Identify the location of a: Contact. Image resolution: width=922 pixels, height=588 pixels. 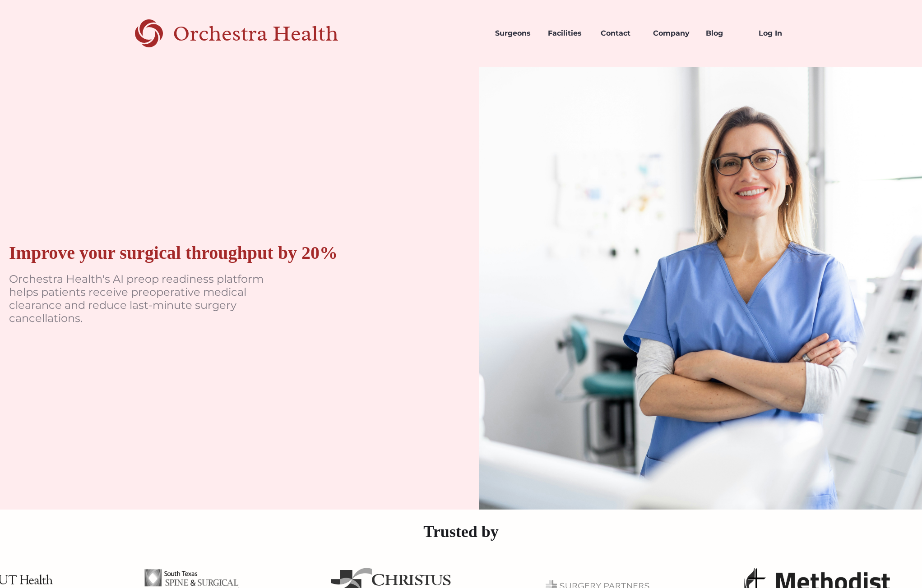
(620, 33).